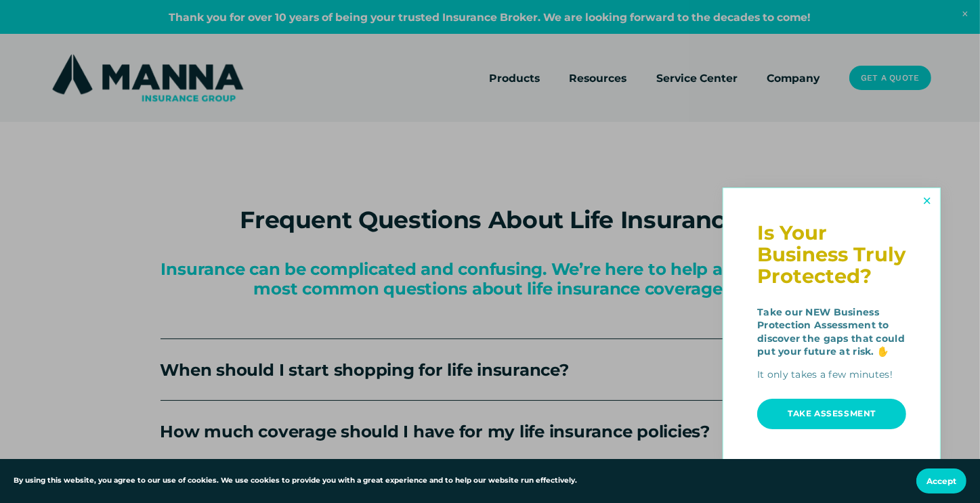  Describe the element at coordinates (832, 414) in the screenshot. I see `a: Take Assessment` at that location.